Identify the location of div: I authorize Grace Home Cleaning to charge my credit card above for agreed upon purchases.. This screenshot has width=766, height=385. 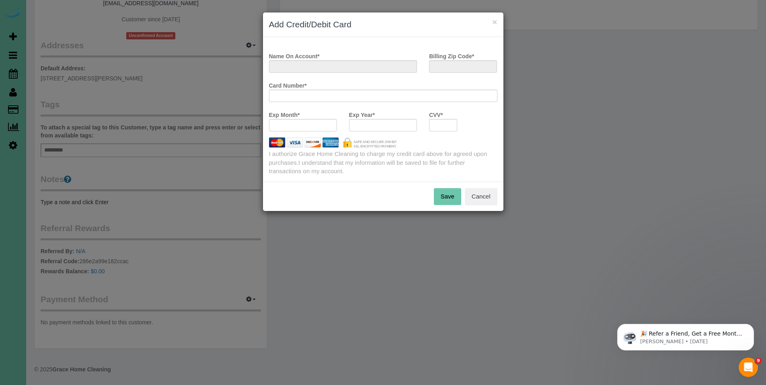
(383, 162).